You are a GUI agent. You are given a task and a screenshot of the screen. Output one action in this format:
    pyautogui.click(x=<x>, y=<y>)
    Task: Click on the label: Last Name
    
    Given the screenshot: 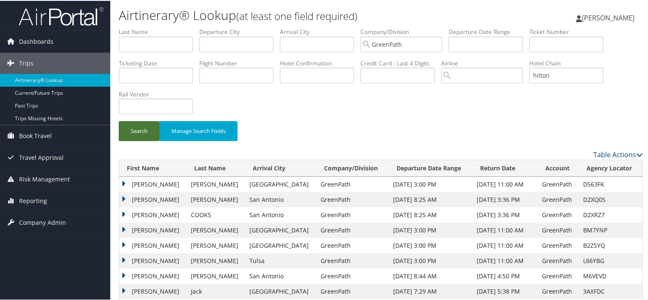 What is the action you would take?
    pyautogui.click(x=159, y=31)
    